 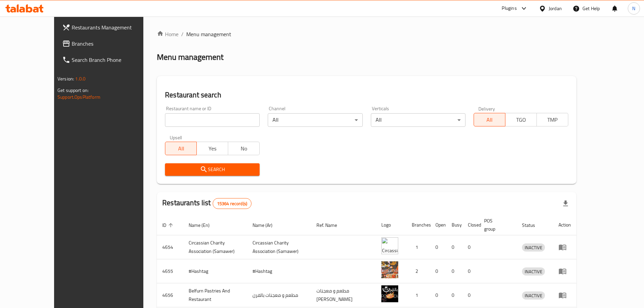 I want to click on label: Upsell, so click(x=176, y=138).